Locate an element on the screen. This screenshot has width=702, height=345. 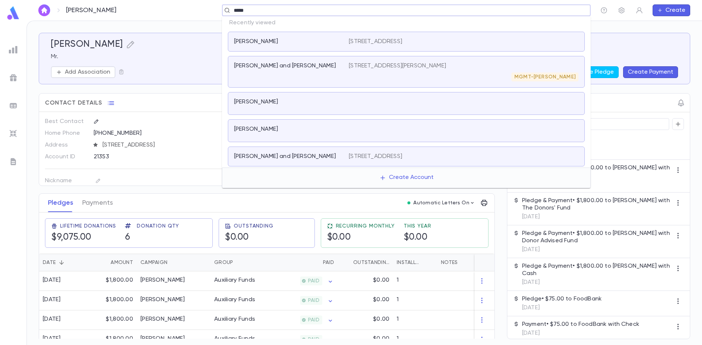
p: Address is located at coordinates (66, 145).